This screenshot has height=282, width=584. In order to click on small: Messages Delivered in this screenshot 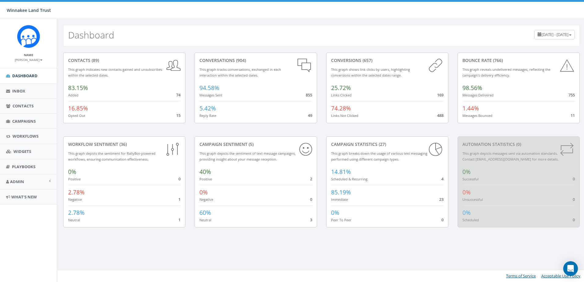, I will do `click(478, 95)`.